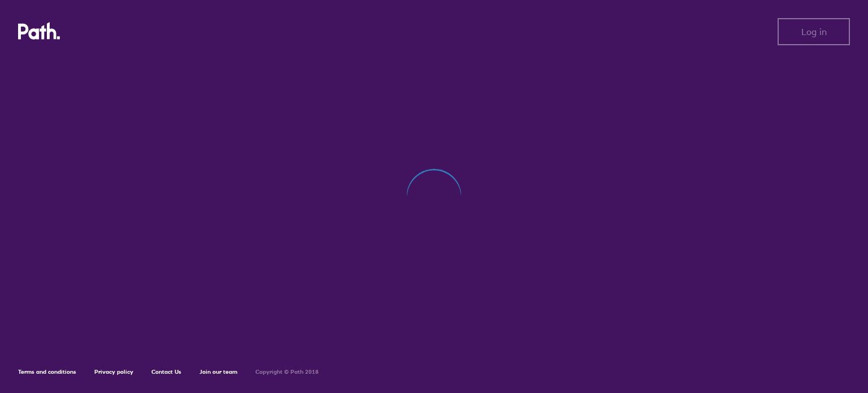 This screenshot has height=393, width=868. What do you see at coordinates (218, 371) in the screenshot?
I see `a: Join our team` at bounding box center [218, 371].